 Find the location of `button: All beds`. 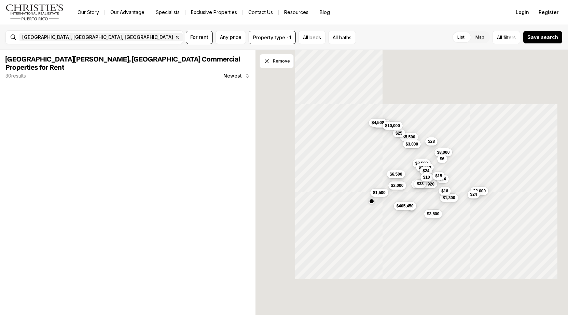

button: All beds is located at coordinates (312, 37).